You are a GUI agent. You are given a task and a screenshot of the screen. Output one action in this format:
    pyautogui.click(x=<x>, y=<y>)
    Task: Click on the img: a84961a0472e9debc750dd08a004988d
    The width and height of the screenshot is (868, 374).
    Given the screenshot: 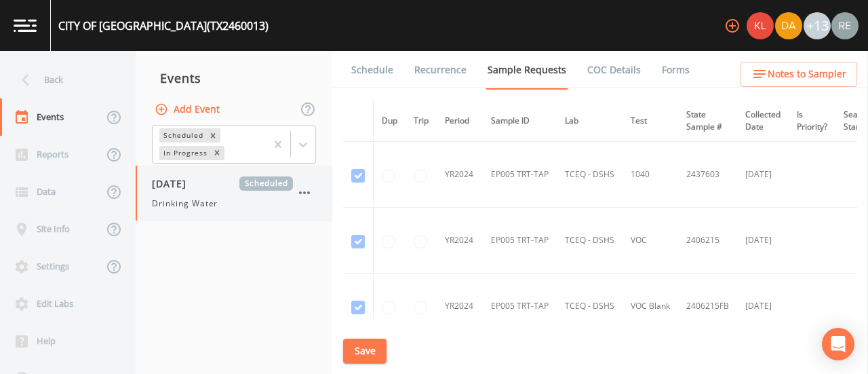 What is the action you would take?
    pyautogui.click(x=789, y=26)
    